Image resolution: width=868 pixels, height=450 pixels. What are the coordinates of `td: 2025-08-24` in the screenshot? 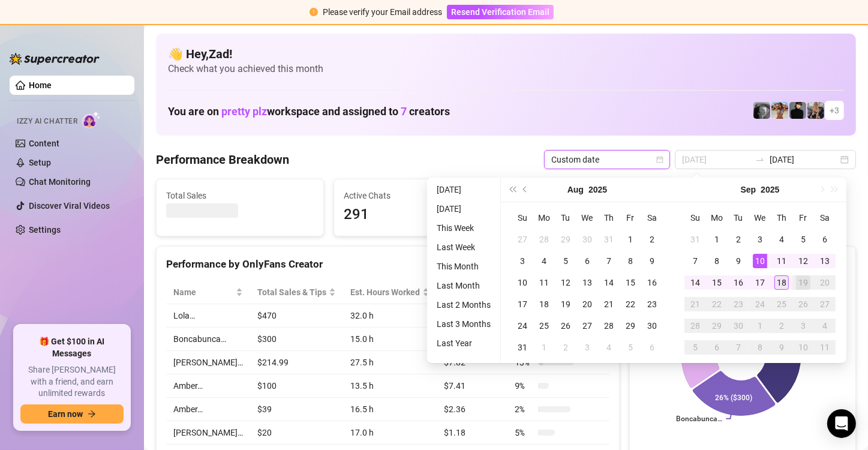 It's located at (522, 326).